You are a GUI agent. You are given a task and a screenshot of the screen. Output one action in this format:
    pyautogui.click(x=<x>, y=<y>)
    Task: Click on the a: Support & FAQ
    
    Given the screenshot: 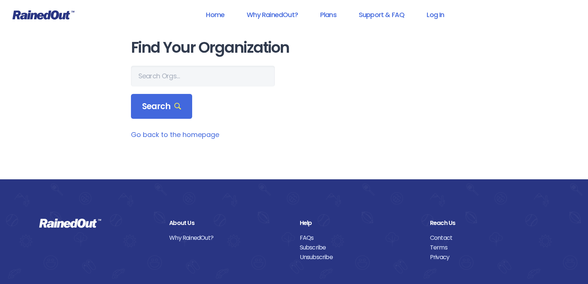 What is the action you would take?
    pyautogui.click(x=381, y=14)
    